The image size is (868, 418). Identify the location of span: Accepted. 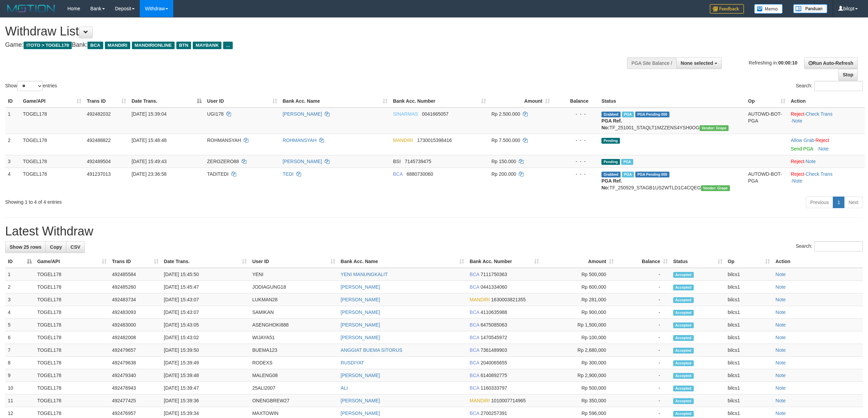
(683, 338).